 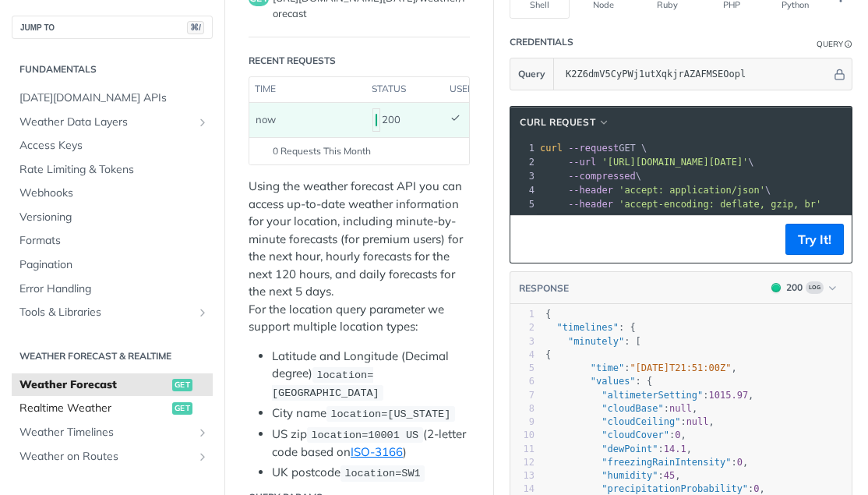 I want to click on div: 1, so click(x=524, y=148).